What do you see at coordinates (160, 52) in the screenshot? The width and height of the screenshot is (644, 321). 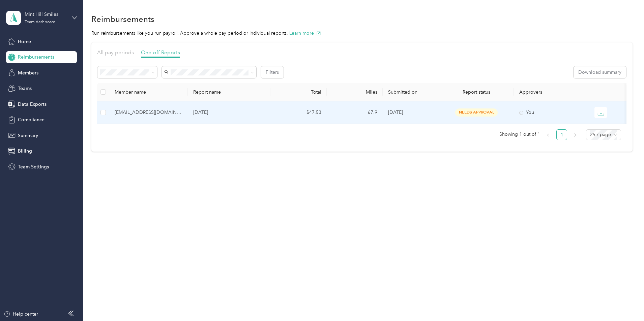 I see `span: One-off Reports` at bounding box center [160, 52].